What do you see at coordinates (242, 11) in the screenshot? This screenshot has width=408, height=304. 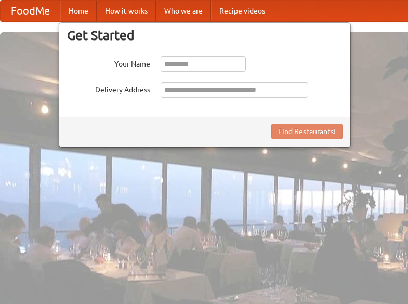 I see `a: Recipe videos` at bounding box center [242, 11].